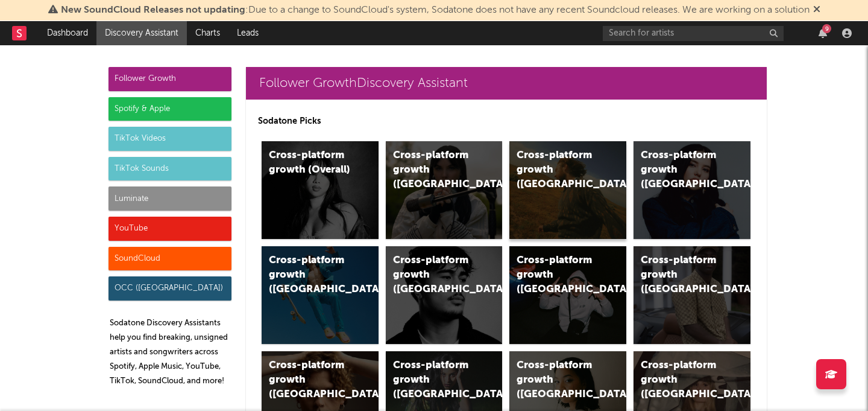 This screenshot has width=868, height=411. What do you see at coordinates (247, 33) in the screenshot?
I see `a: Leads` at bounding box center [247, 33].